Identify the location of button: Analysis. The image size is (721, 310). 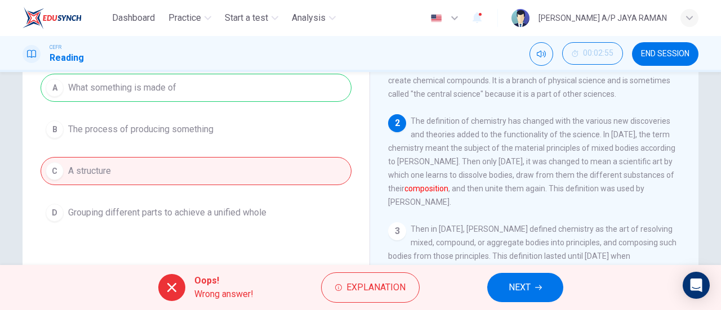
(314, 18).